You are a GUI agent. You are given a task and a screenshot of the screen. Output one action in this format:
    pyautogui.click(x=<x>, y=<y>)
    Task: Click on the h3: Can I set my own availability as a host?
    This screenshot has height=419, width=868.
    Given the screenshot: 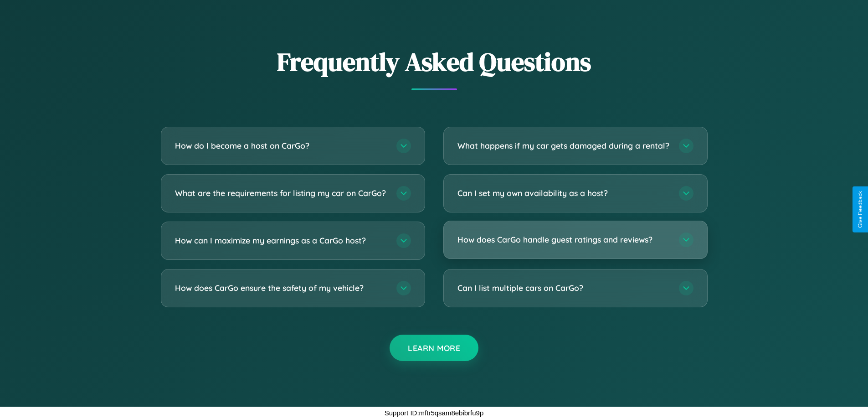 What is the action you would take?
    pyautogui.click(x=563, y=193)
    